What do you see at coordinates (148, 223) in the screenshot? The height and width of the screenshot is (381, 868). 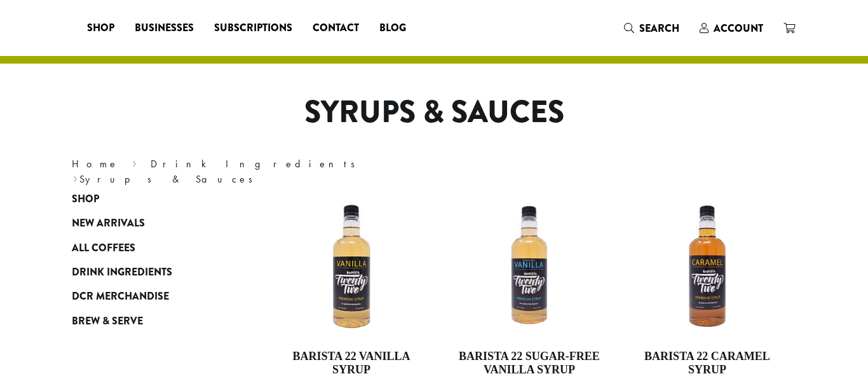 I see `a: New Arrivals` at bounding box center [148, 223].